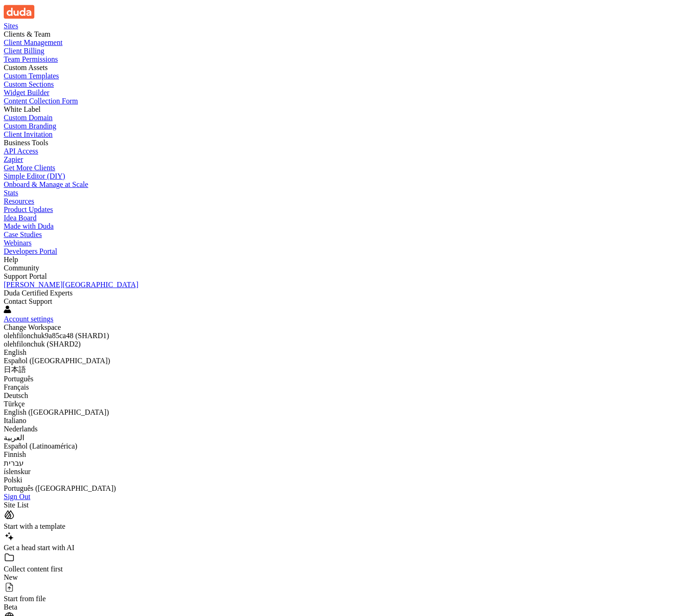 Image resolution: width=696 pixels, height=616 pixels. What do you see at coordinates (28, 318) in the screenshot?
I see `label: Account settings` at bounding box center [28, 318].